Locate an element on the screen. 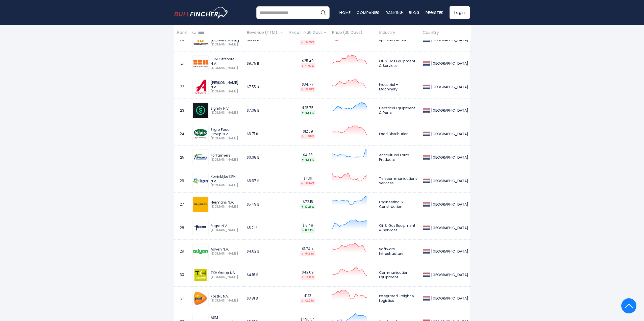 The width and height of the screenshot is (644, 321). a: Companies is located at coordinates (368, 12).